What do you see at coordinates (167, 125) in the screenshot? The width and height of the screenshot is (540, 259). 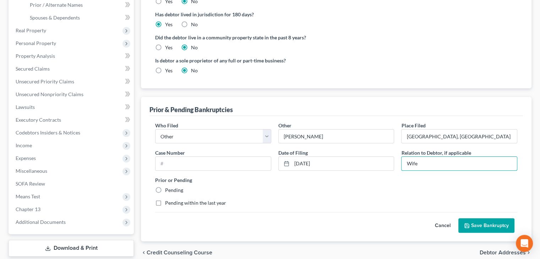 I see `span: Who Filed` at bounding box center [167, 125].